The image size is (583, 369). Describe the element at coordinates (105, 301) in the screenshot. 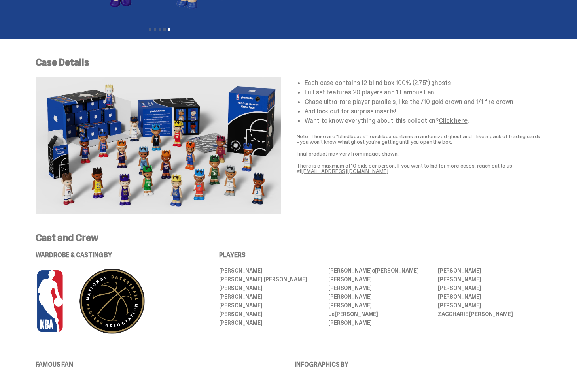

I see `img: NBA%20and%20PA%20logo%20for%20PDP-04.png` at that location.